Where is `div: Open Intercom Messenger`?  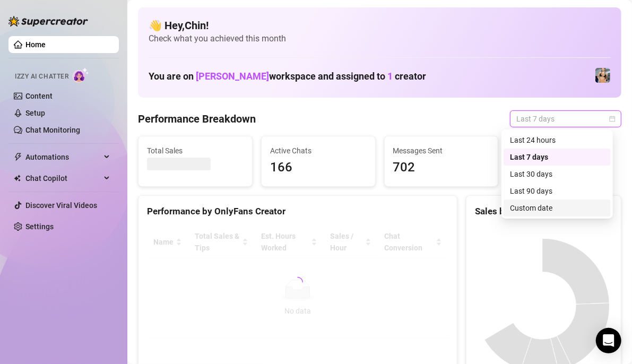 div: Open Intercom Messenger is located at coordinates (608, 340).